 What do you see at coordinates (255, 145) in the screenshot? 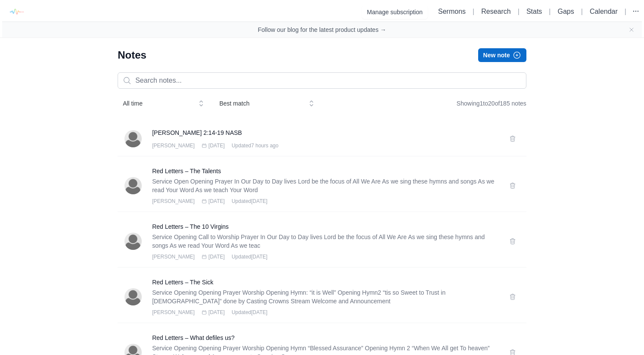
I see `span: Updated 7 hours ago` at bounding box center [255, 145].